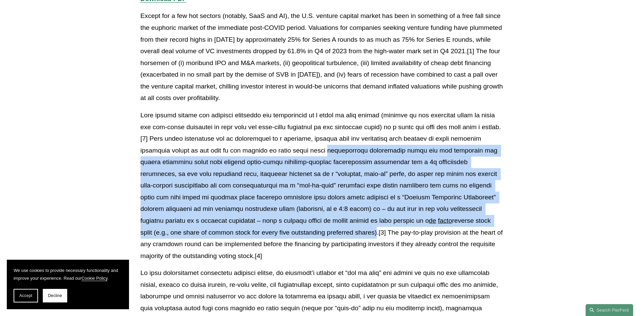  I want to click on span: facto, so click(445, 221).